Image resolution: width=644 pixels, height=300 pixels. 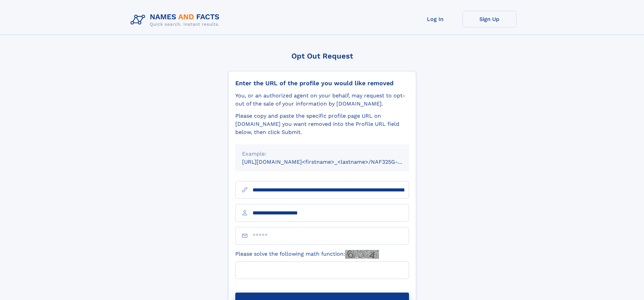 I want to click on div: Opt Out Request, so click(x=322, y=56).